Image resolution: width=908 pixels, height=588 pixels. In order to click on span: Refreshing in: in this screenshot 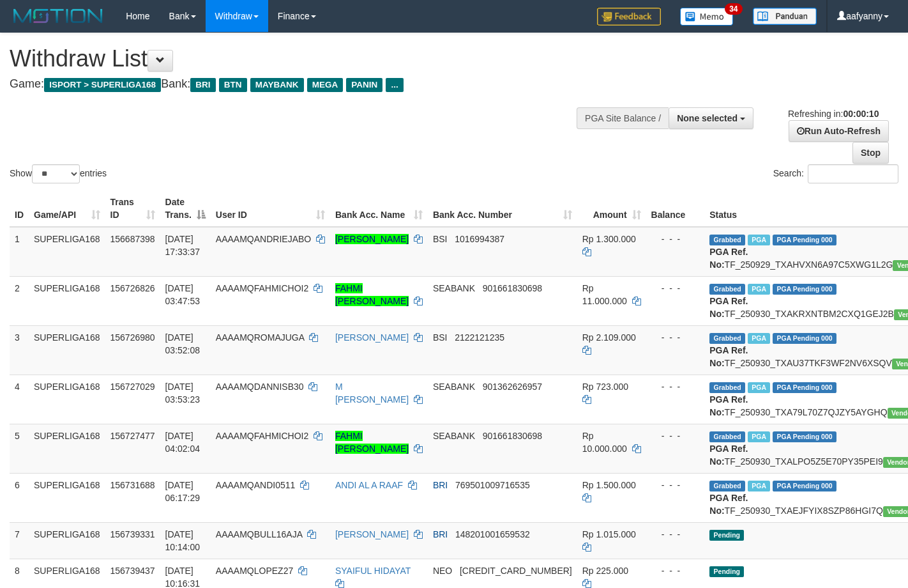, I will do `click(834, 114)`.